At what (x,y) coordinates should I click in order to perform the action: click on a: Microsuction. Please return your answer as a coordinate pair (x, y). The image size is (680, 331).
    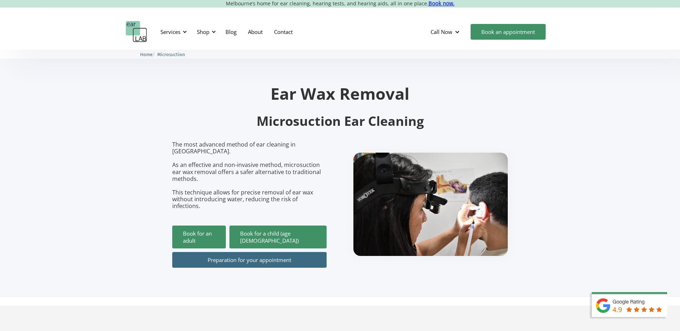
    Looking at the image, I should click on (171, 54).